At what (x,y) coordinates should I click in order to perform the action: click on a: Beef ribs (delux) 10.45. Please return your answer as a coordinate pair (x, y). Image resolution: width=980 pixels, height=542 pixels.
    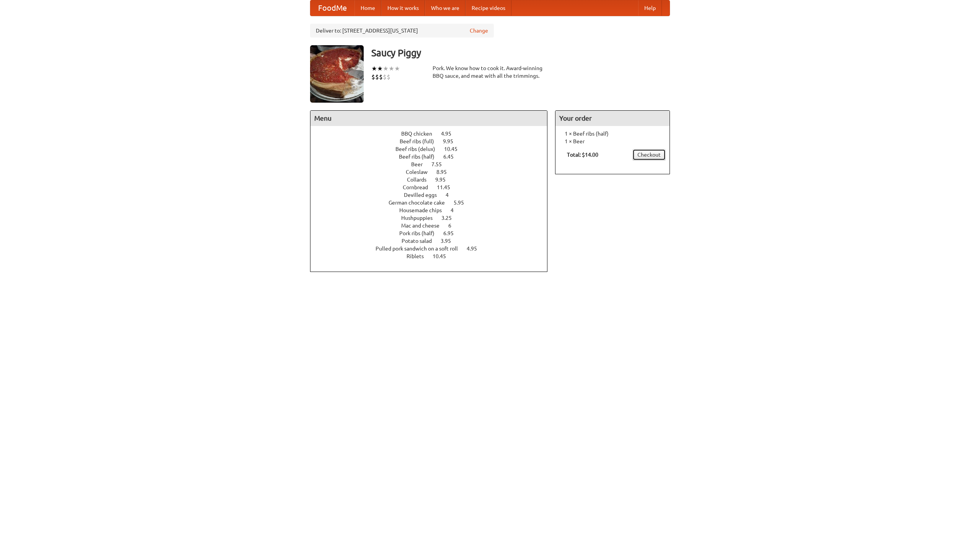
    Looking at the image, I should click on (434, 149).